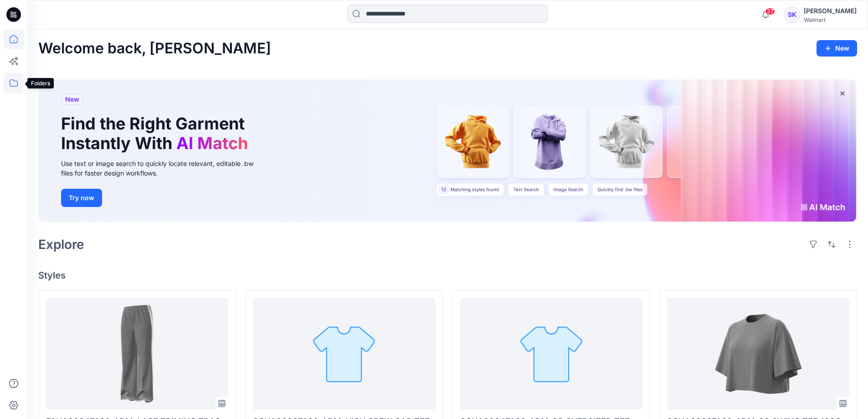 The image size is (868, 419). What do you see at coordinates (344, 354) in the screenshot?
I see `a: SCHA0006FA26_ADM_HIGH CREW CAP TEE` at bounding box center [344, 354].